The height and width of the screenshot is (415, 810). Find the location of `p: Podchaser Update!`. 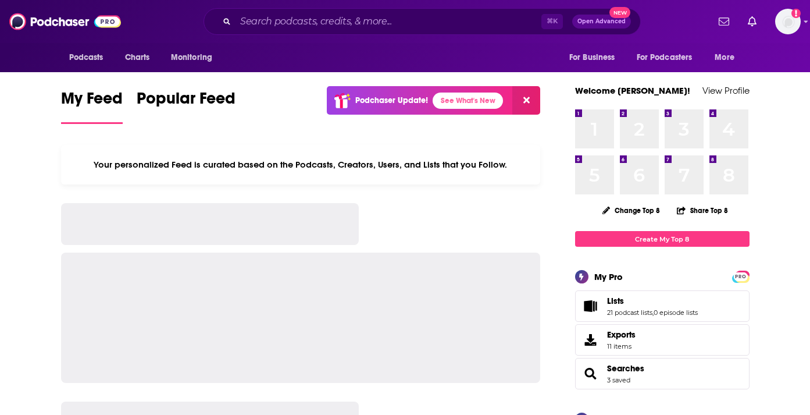

p: Podchaser Update! is located at coordinates (392, 100).